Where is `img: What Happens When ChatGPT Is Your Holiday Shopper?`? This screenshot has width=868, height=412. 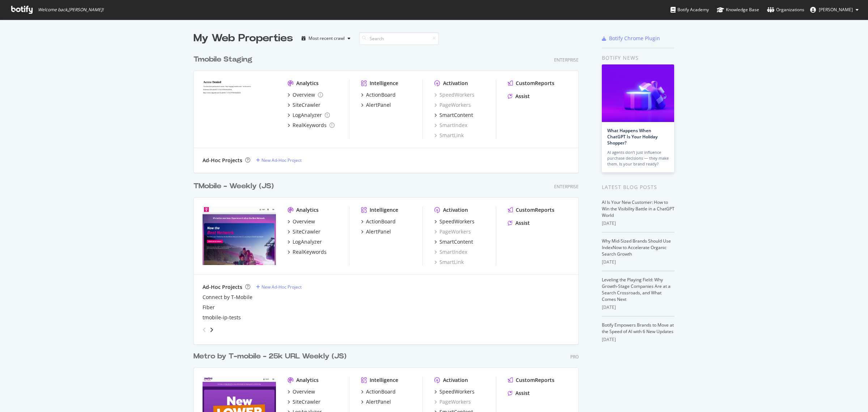 img: What Happens When ChatGPT Is Your Holiday Shopper? is located at coordinates (638, 93).